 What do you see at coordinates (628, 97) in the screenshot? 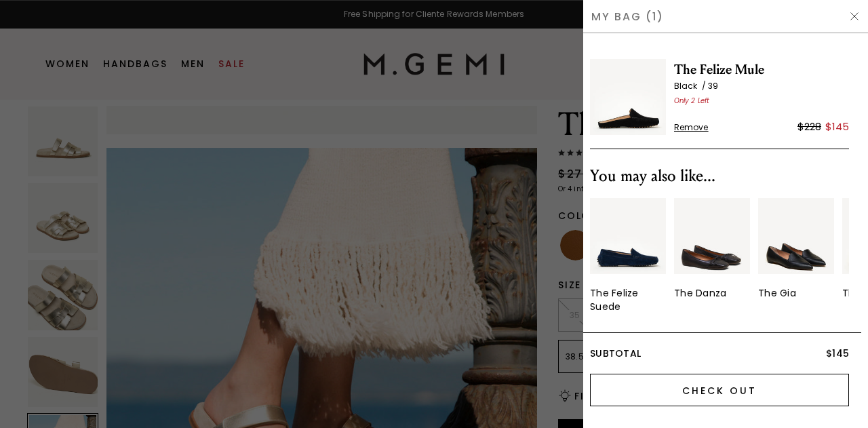
I see `img: The Felize Mule` at bounding box center [628, 97].